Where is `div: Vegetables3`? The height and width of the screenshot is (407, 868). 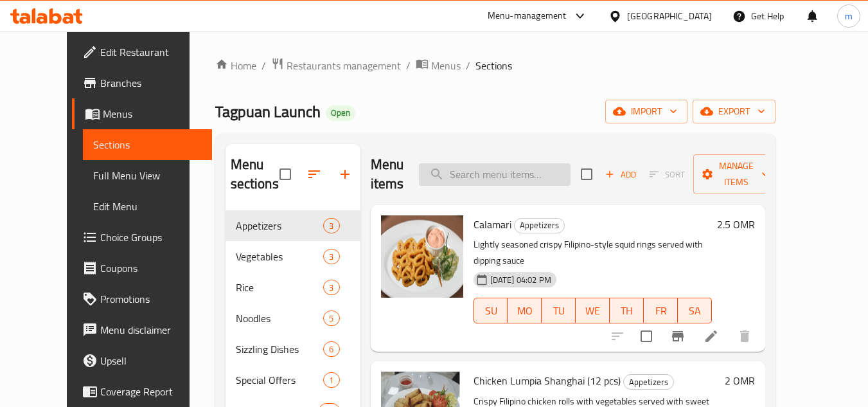
div: Vegetables3 is located at coordinates (293, 257).